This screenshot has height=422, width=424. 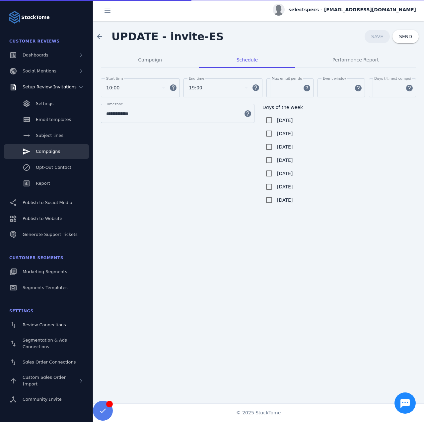 What do you see at coordinates (43, 183) in the screenshot?
I see `span: Report` at bounding box center [43, 183].